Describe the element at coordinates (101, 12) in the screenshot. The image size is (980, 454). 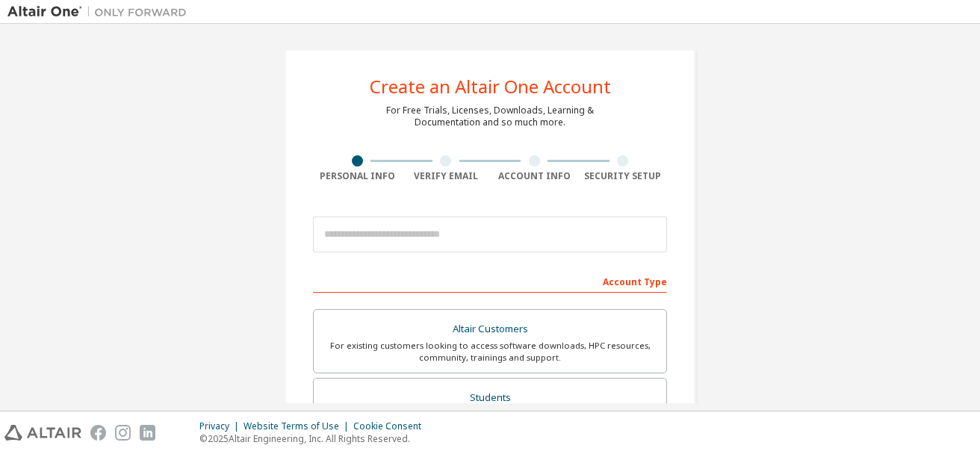
I see `img: Altair One` at that location.